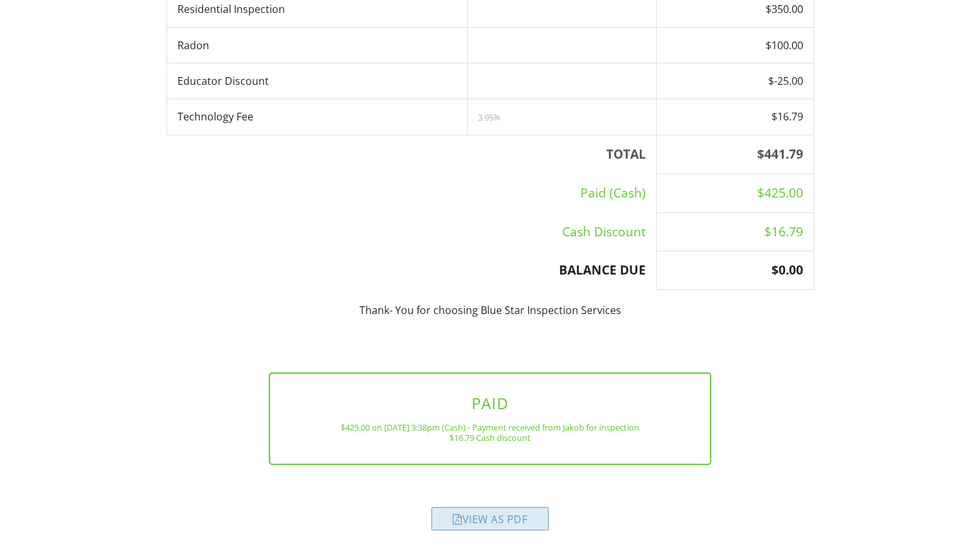  What do you see at coordinates (490, 522) in the screenshot?
I see `a: View as PDF` at bounding box center [490, 522].